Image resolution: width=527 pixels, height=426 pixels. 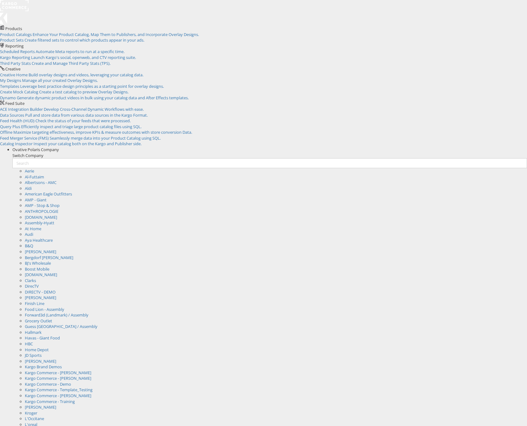 I want to click on a: Aya Healthcare, so click(x=39, y=240).